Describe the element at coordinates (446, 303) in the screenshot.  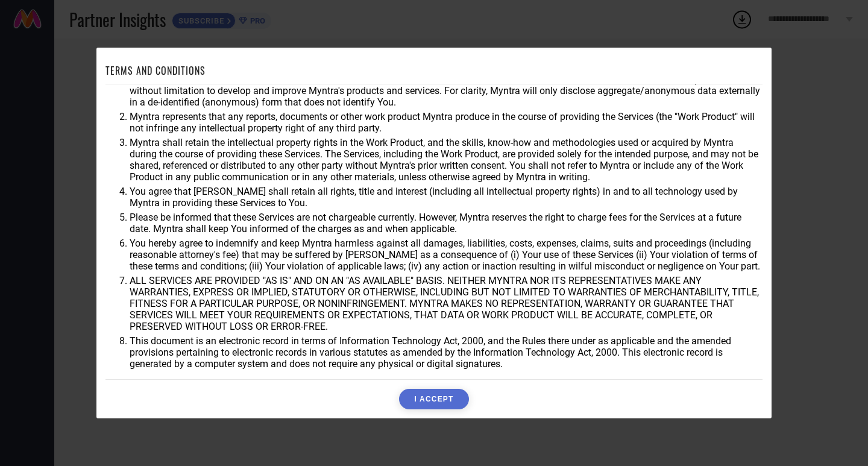
I see `li: ALL SERVICES ARE PROVIDED "AS IS" AND ON AN "AS AVAILABLE" BASIS. NEITHER MYNTRA NOR ITS REPRESEN...` at that location.